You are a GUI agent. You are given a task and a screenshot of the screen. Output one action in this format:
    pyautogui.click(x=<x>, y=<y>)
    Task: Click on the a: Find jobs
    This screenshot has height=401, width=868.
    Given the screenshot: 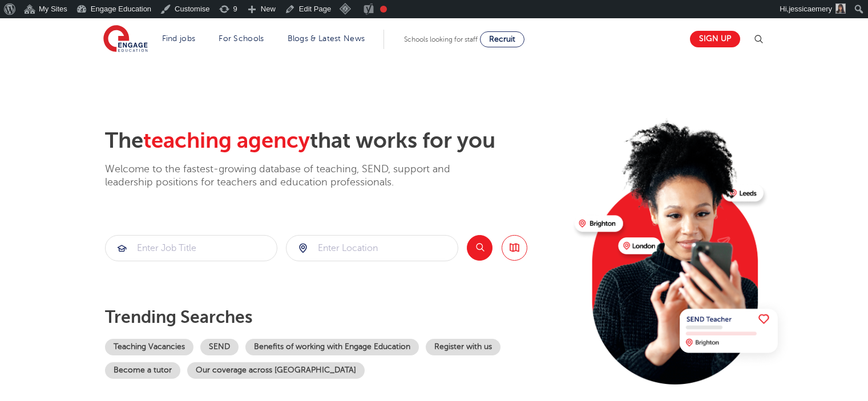 What is the action you would take?
    pyautogui.click(x=179, y=38)
    